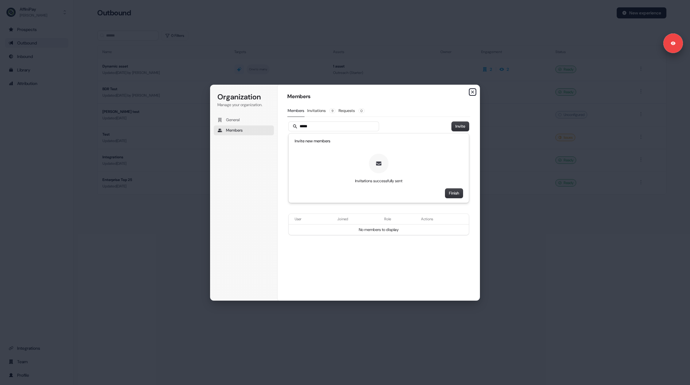 This screenshot has width=690, height=385. What do you see at coordinates (244, 120) in the screenshot?
I see `button: General` at bounding box center [244, 120].